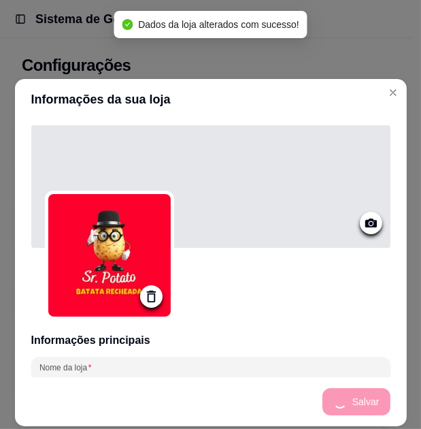 The width and height of the screenshot is (421, 429). Describe the element at coordinates (127, 25) in the screenshot. I see `span: check-circle` at that location.